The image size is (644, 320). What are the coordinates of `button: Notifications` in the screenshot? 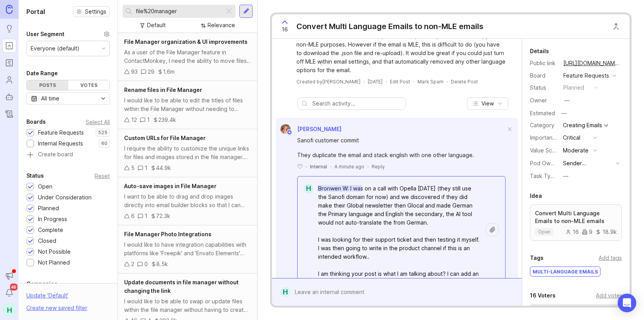 It's located at (10, 292).